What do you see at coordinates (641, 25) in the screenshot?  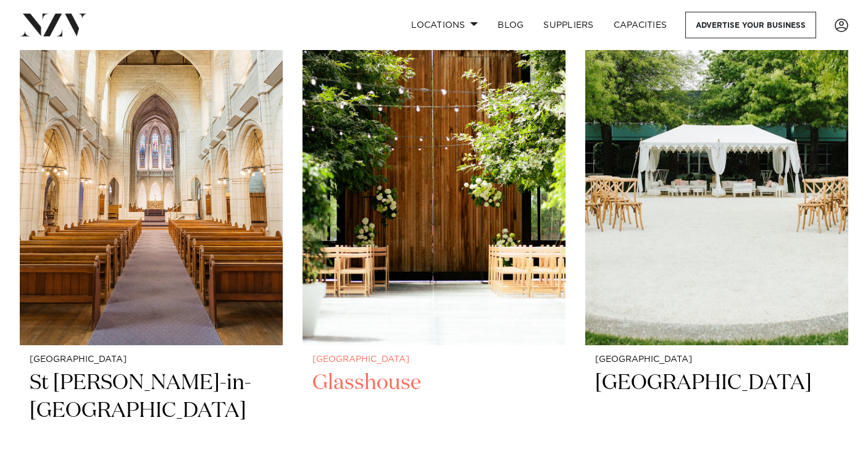 I see `a: Capacities` at bounding box center [641, 25].